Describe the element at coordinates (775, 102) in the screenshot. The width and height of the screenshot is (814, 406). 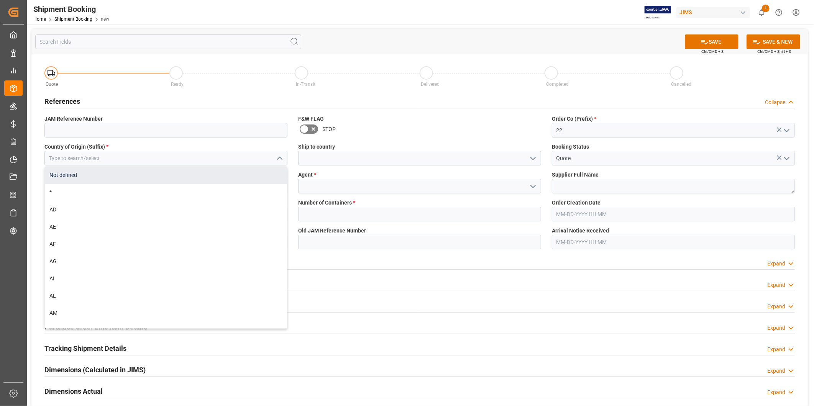
I see `div: Collapse` at that location.